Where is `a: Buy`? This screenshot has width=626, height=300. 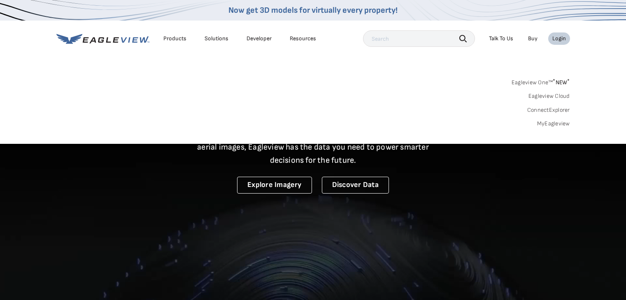
a: Buy is located at coordinates (532, 39).